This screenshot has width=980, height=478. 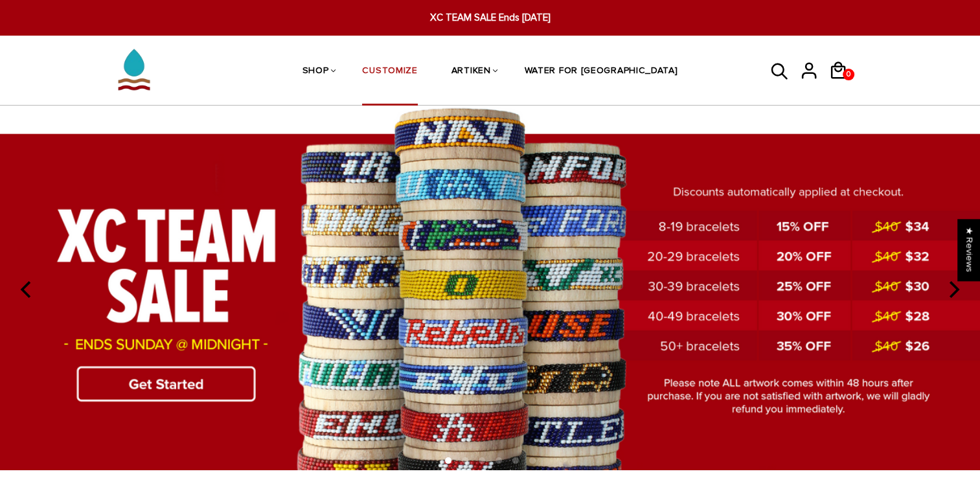 I want to click on a: SHOP, so click(x=316, y=72).